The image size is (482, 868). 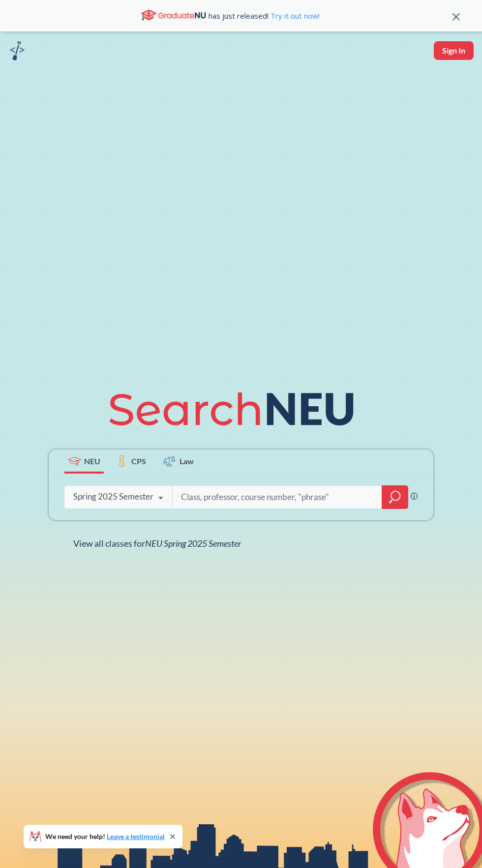 What do you see at coordinates (105, 837) in the screenshot?
I see `span: We need your help!` at bounding box center [105, 837].